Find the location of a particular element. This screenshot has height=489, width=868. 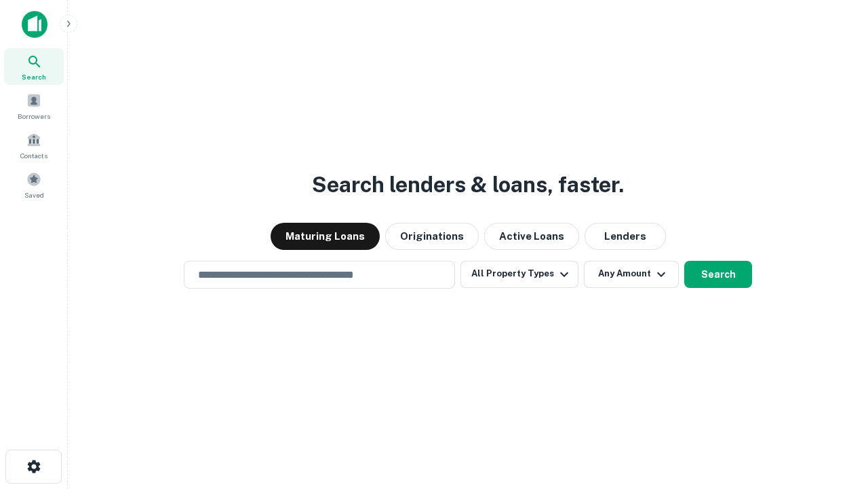

span: Borrowers is located at coordinates (34, 116).